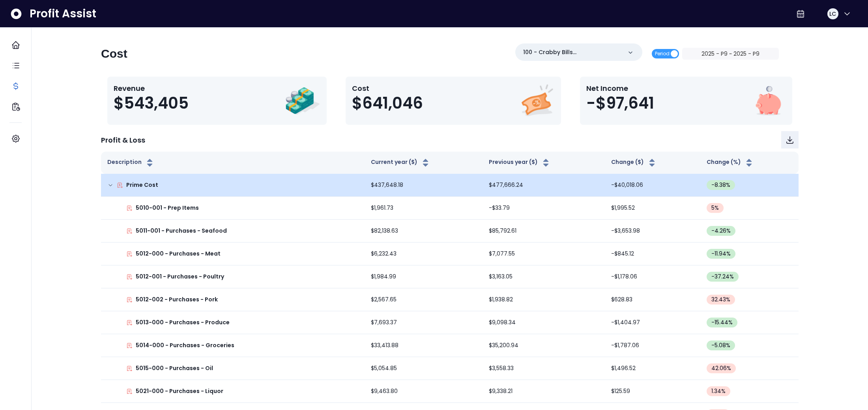  What do you see at coordinates (543, 231) in the screenshot?
I see `td: $85,792.61` at bounding box center [543, 231].